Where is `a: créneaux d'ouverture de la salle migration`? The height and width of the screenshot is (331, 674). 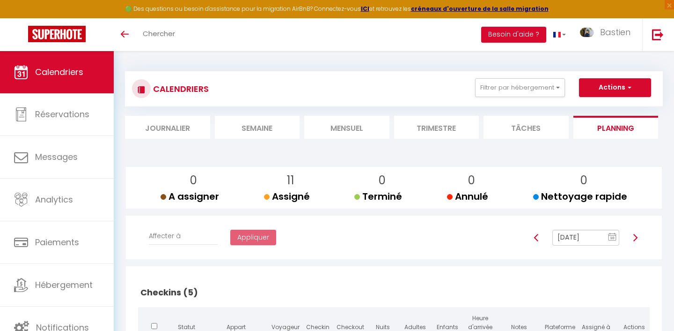 a: créneaux d'ouverture de la salle migration is located at coordinates (480, 8).